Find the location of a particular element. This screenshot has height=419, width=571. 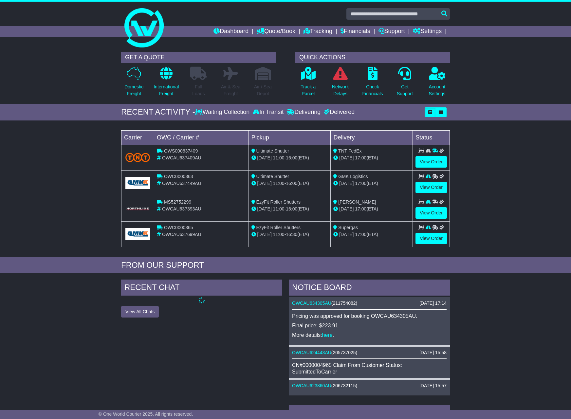

p: Check Financials is located at coordinates (373, 90).